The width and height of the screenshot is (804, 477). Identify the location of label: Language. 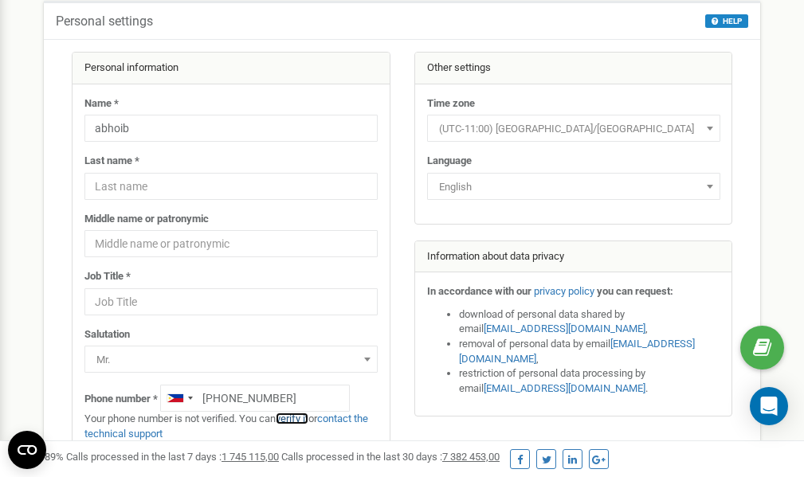
(449, 161).